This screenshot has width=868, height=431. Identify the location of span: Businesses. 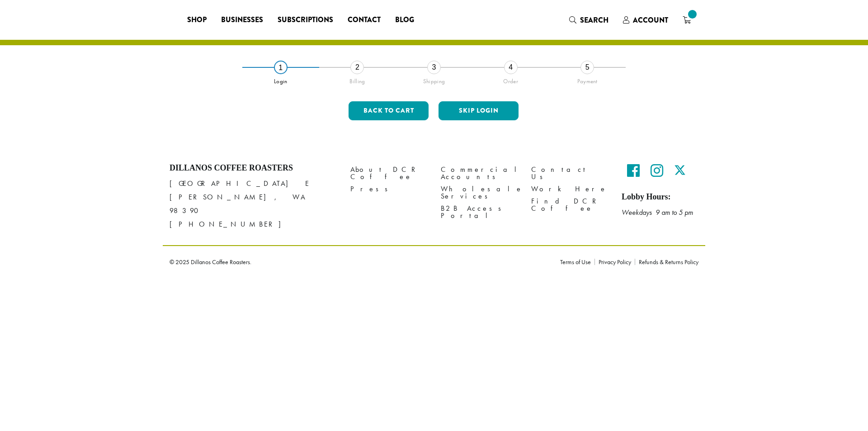
(242, 20).